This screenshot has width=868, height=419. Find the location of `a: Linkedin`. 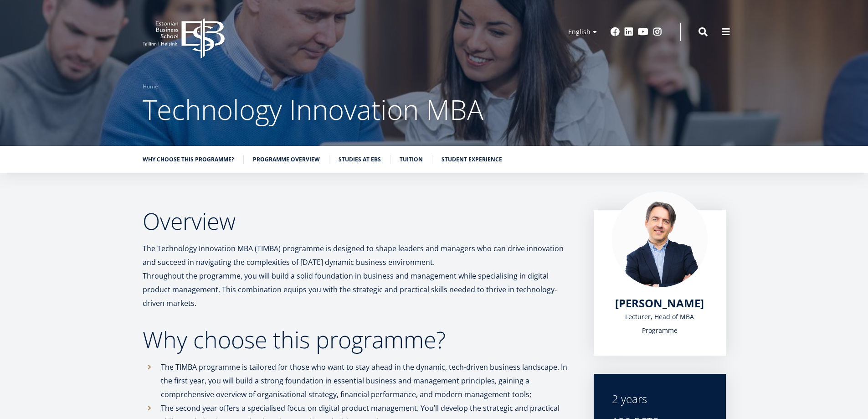

a: Linkedin is located at coordinates (629, 32).